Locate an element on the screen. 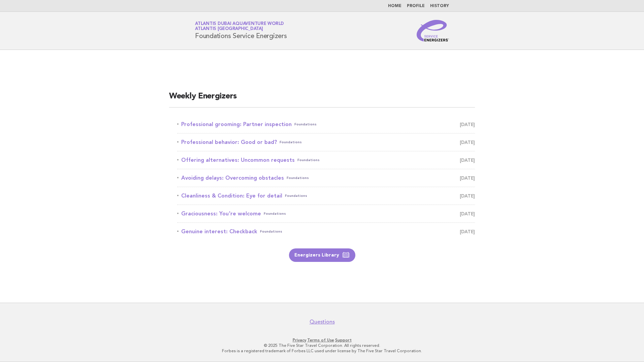 The image size is (644, 362). a: History is located at coordinates (440, 6).